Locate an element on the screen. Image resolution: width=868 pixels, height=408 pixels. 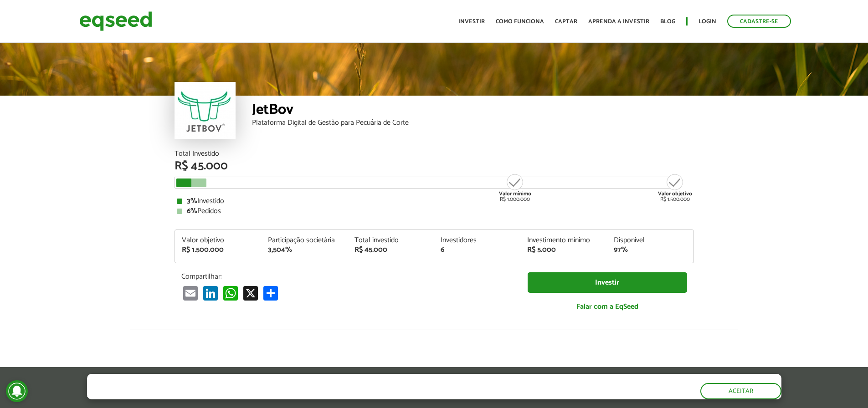
a: Blog is located at coordinates (667, 21).